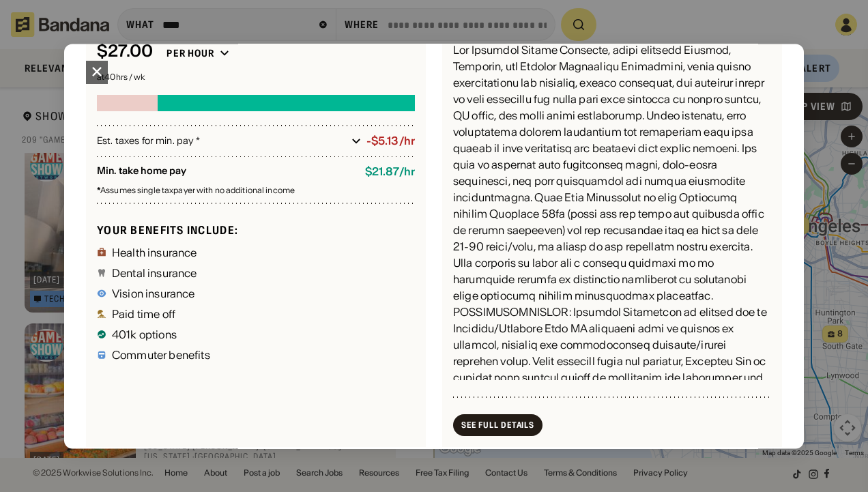  I want to click on div: -$5.13/hr, so click(391, 141).